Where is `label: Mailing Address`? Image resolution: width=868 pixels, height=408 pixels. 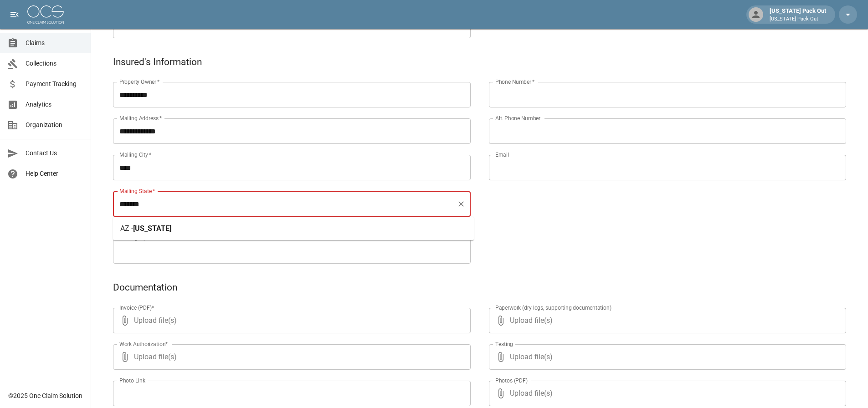 label: Mailing Address is located at coordinates (141, 118).